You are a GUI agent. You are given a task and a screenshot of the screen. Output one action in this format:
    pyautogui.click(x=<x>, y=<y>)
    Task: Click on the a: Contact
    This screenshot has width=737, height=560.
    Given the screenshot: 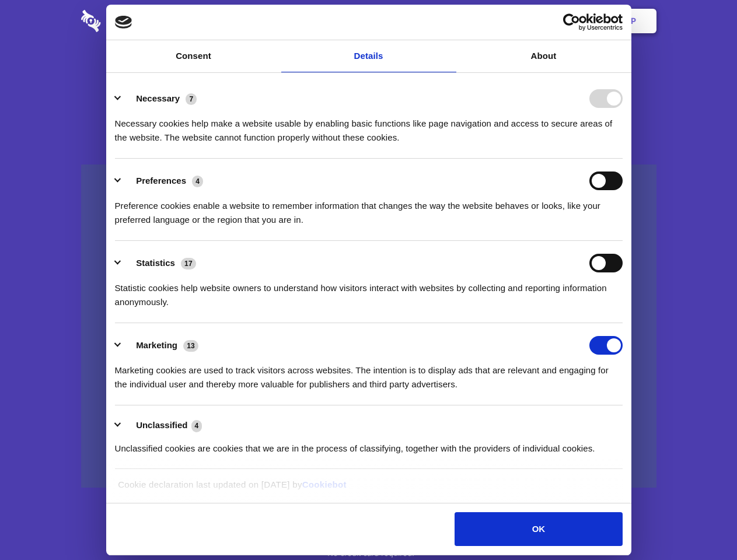 What is the action you would take?
    pyautogui.click(x=500, y=21)
    